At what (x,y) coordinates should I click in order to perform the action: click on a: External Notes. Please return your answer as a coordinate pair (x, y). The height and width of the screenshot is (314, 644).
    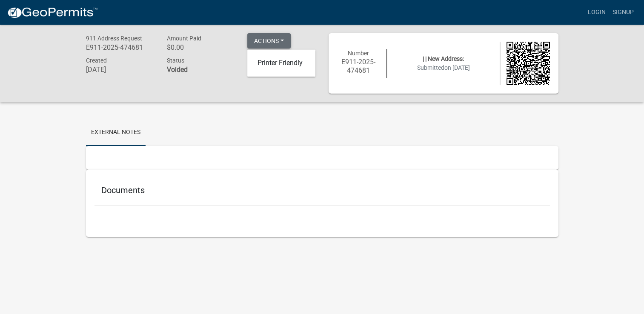
    Looking at the image, I should click on (116, 133).